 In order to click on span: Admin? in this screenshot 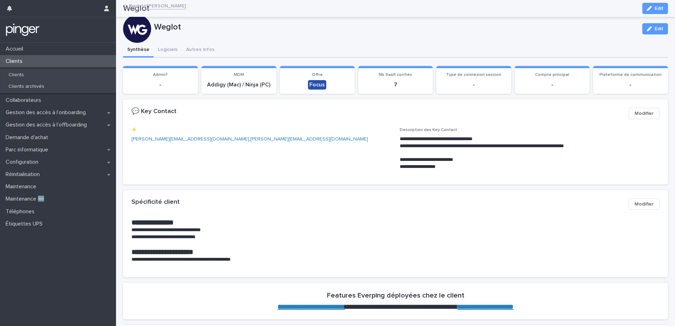, I will do `click(160, 75)`.